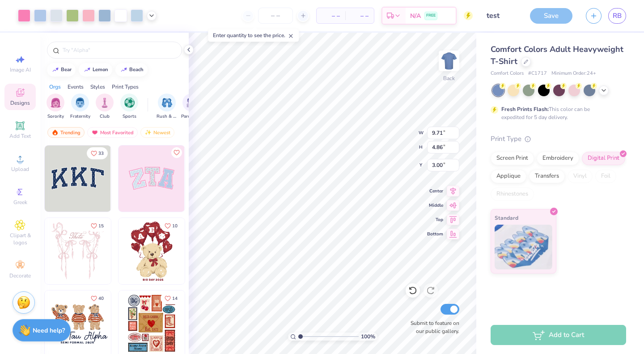 This screenshot has height=354, width=644. Describe the element at coordinates (119, 50) in the screenshot. I see `input: Try "Alpha"` at that location.